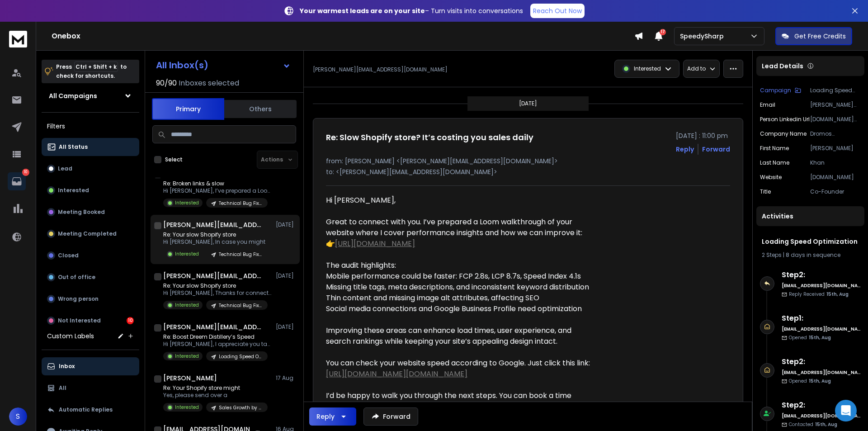  I want to click on div: The audit highlights:, so click(458, 260).